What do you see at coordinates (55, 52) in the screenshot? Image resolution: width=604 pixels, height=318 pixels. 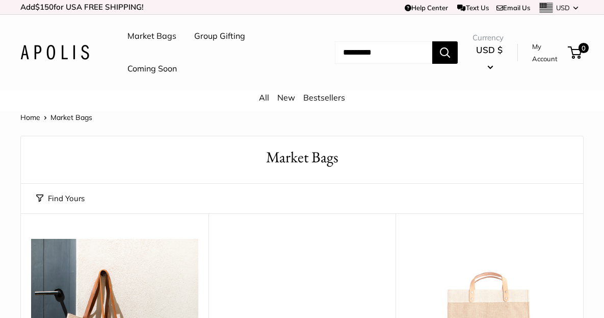 I see `img: Apolis` at bounding box center [55, 52].